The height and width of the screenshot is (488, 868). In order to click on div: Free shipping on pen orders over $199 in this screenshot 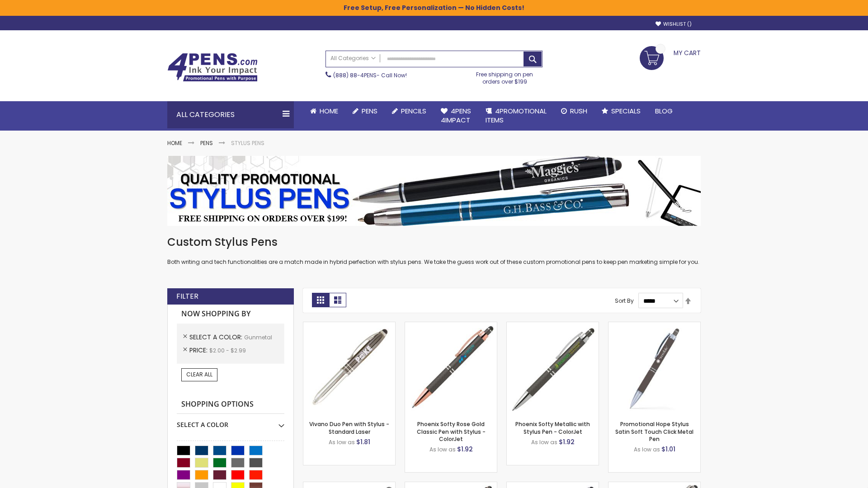, I will do `click(505, 76)`.